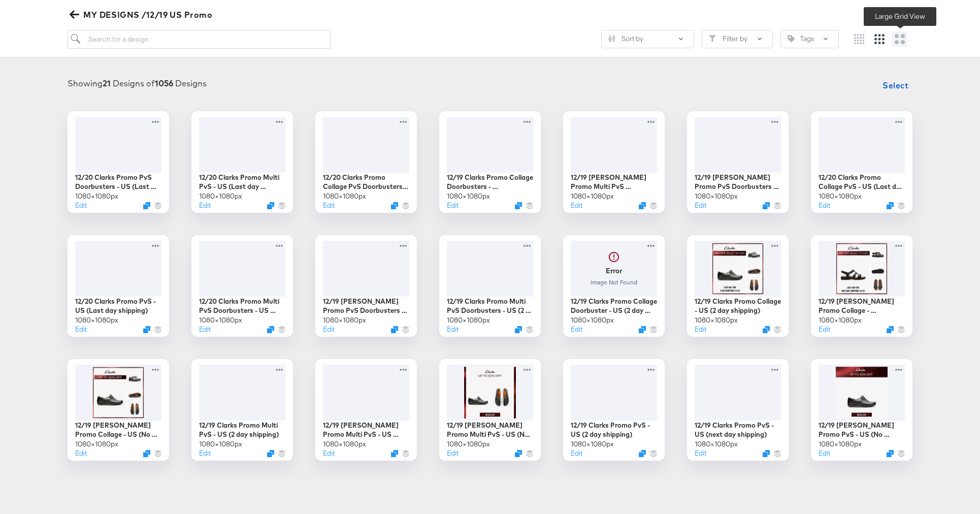 The width and height of the screenshot is (980, 514). I want to click on div: 12/19 Clarks Promo Collage Doorbuster - US (2 day shipping), so click(614, 306).